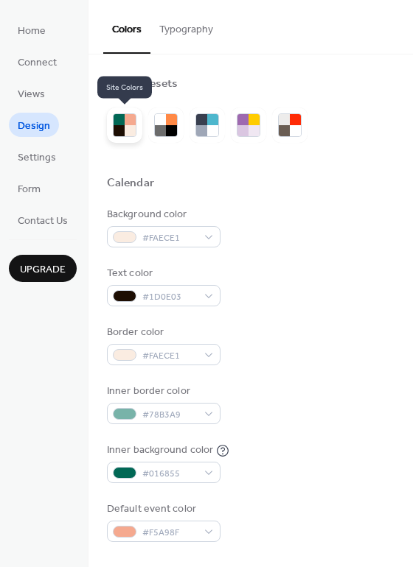 The width and height of the screenshot is (413, 567). Describe the element at coordinates (31, 94) in the screenshot. I see `span: Views` at that location.